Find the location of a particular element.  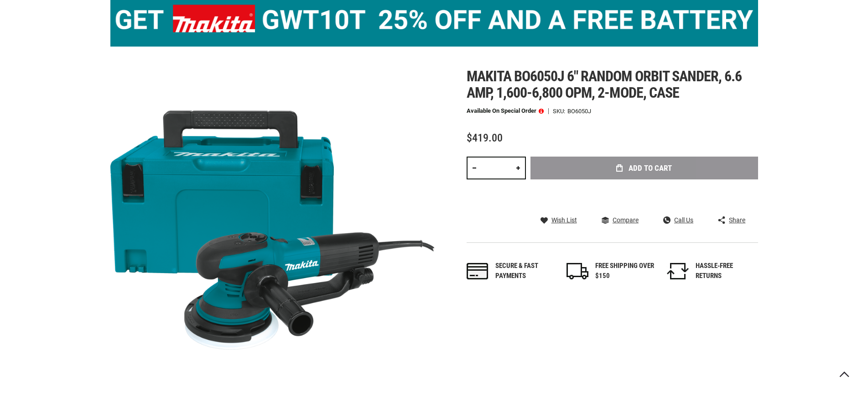

strong: SKU is located at coordinates (560, 111).